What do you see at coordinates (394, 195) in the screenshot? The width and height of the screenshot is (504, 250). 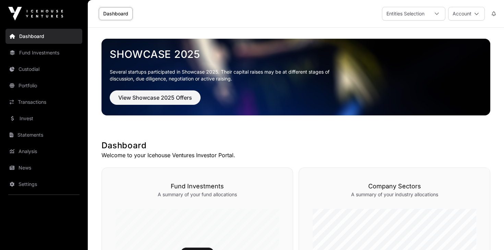 I see `p: A summary of your industry allocations` at bounding box center [394, 195].